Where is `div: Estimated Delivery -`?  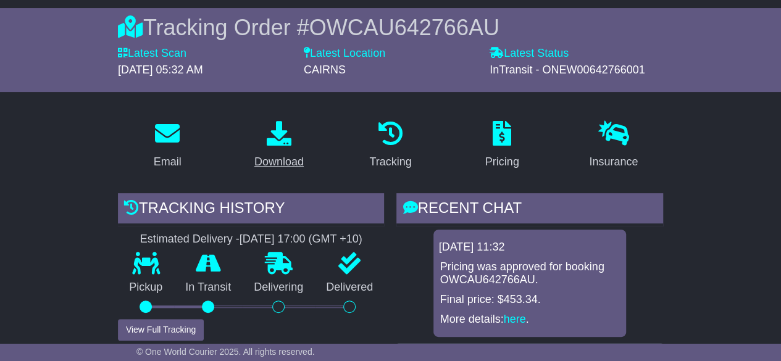 div: Estimated Delivery - is located at coordinates (251, 239).